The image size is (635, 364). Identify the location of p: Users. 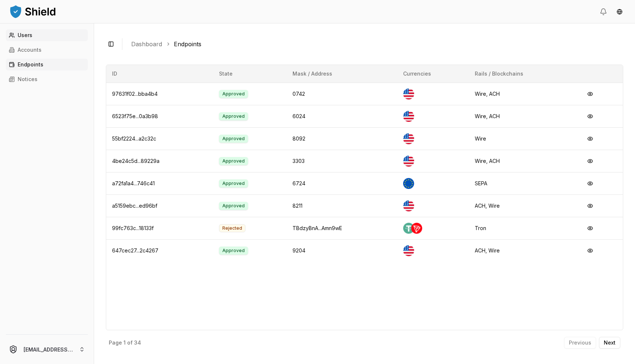
(25, 35).